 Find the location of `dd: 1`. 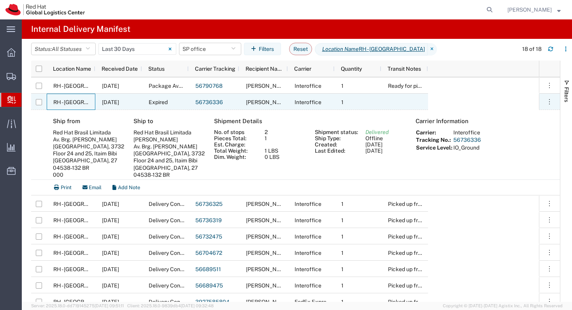

dd: 1 is located at coordinates (285, 138).